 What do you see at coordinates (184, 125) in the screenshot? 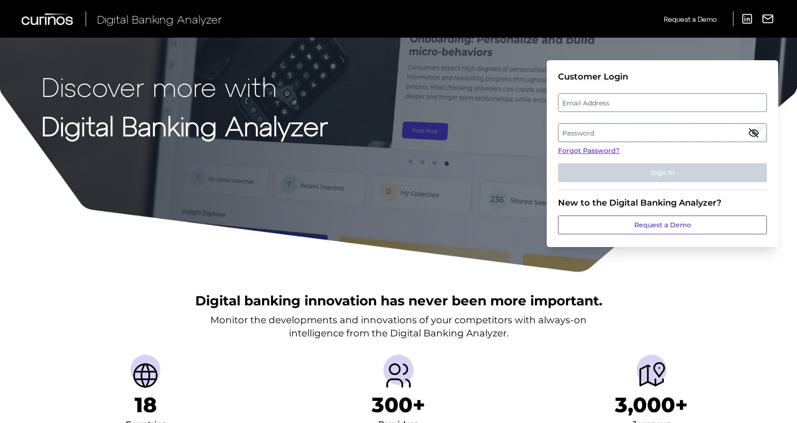
I see `strong: Digital Banking Analyzer` at bounding box center [184, 125].